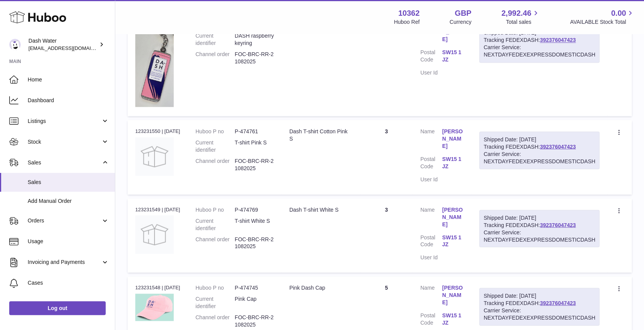 This screenshot has width=644, height=330. What do you see at coordinates (68, 100) in the screenshot?
I see `span: Dashboard` at bounding box center [68, 100].